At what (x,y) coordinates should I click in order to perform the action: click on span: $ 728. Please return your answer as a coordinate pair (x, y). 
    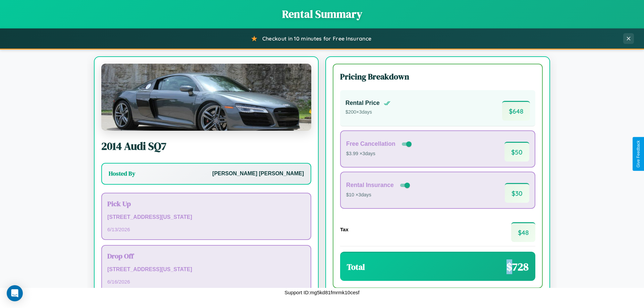
    Looking at the image, I should click on (517, 266).